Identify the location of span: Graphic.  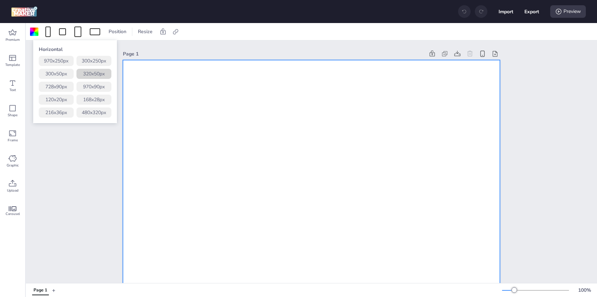
(13, 166).